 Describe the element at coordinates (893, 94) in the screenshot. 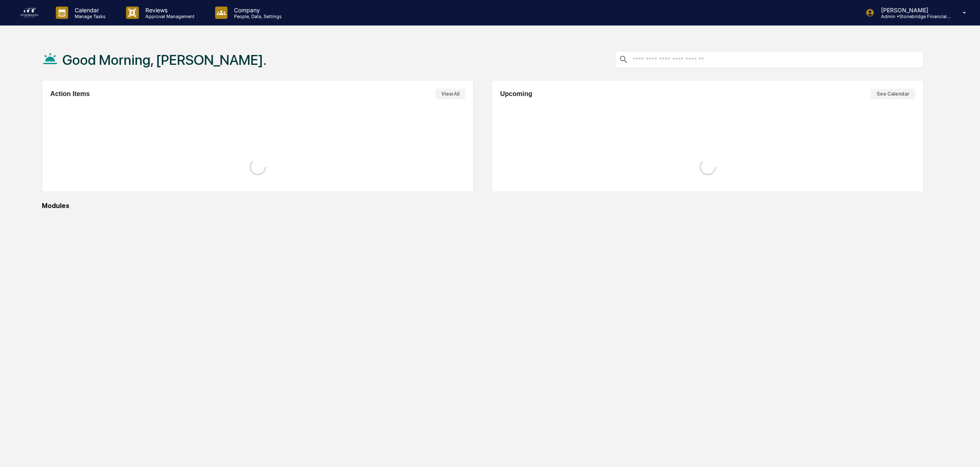

I see `button: See Calendar` at that location.